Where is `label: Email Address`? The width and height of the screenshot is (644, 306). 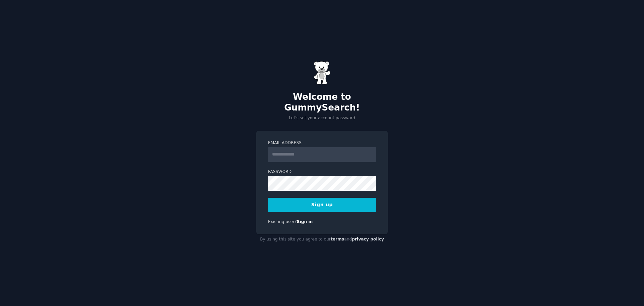 label: Email Address is located at coordinates (322, 143).